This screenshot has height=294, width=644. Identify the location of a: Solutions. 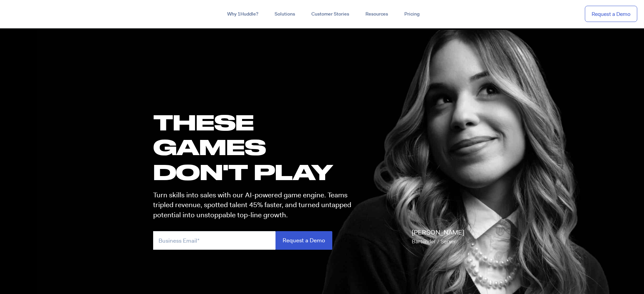
(285, 14).